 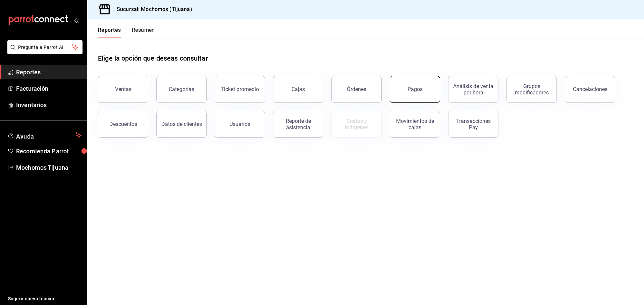 What do you see at coordinates (123, 90) in the screenshot?
I see `button: Ventas` at bounding box center [123, 90].